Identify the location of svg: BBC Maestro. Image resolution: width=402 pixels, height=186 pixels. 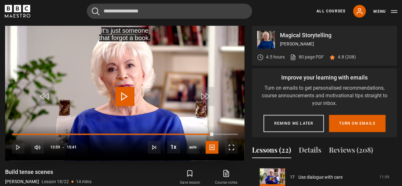
(17, 11).